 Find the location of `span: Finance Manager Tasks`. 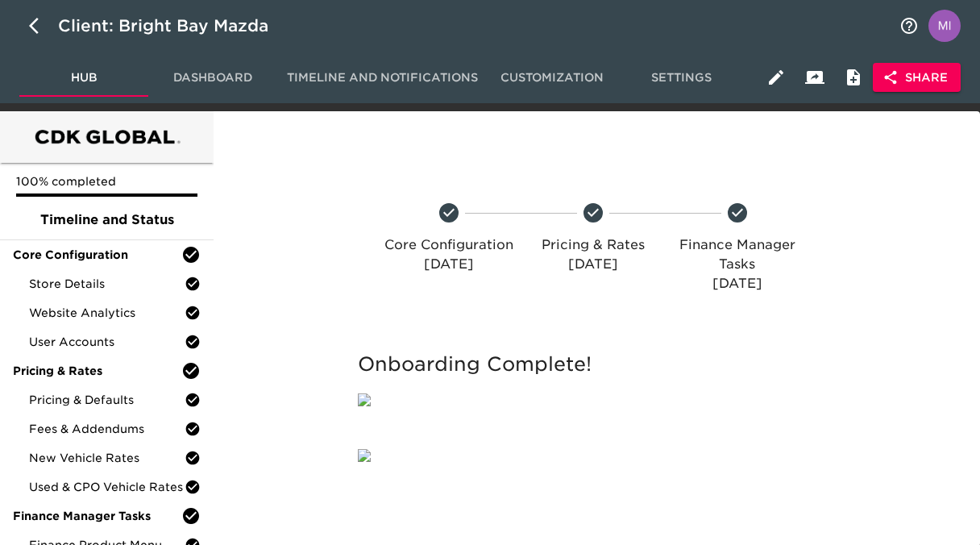

span: Finance Manager Tasks is located at coordinates (97, 515).